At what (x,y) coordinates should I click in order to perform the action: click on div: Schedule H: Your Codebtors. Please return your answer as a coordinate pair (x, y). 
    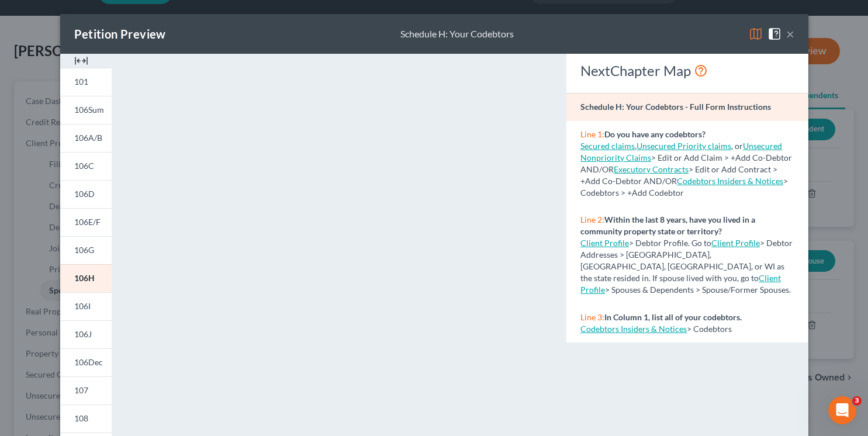
    Looking at the image, I should click on (457, 34).